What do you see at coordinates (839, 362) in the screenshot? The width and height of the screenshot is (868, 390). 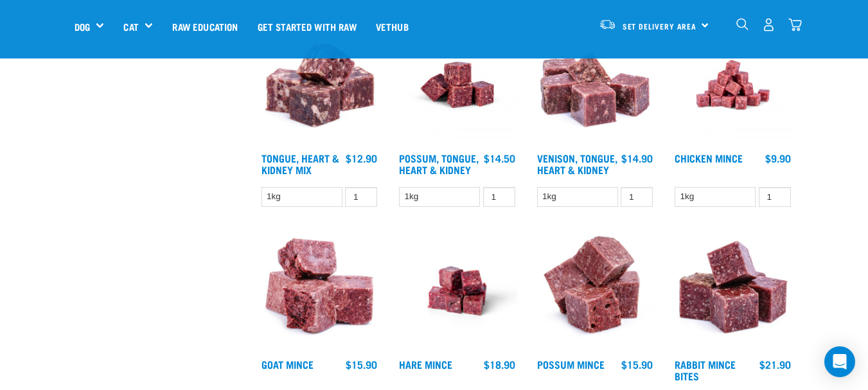 I see `div: Open Intercom Messenger` at bounding box center [839, 362].